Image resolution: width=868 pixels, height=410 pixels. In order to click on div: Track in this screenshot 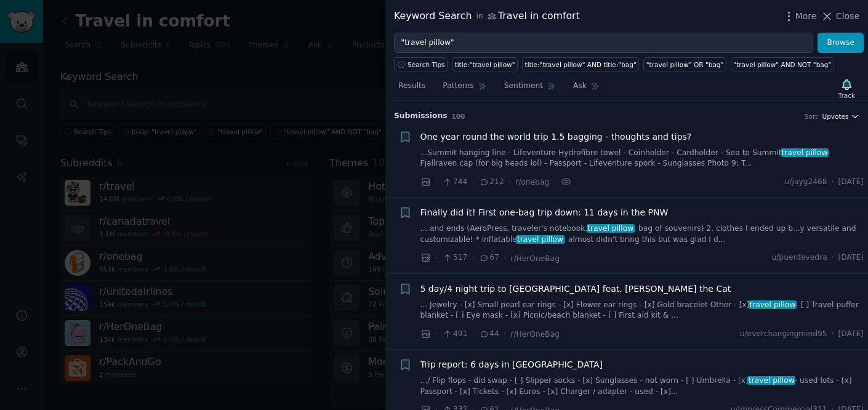, I will do `click(846, 95)`.